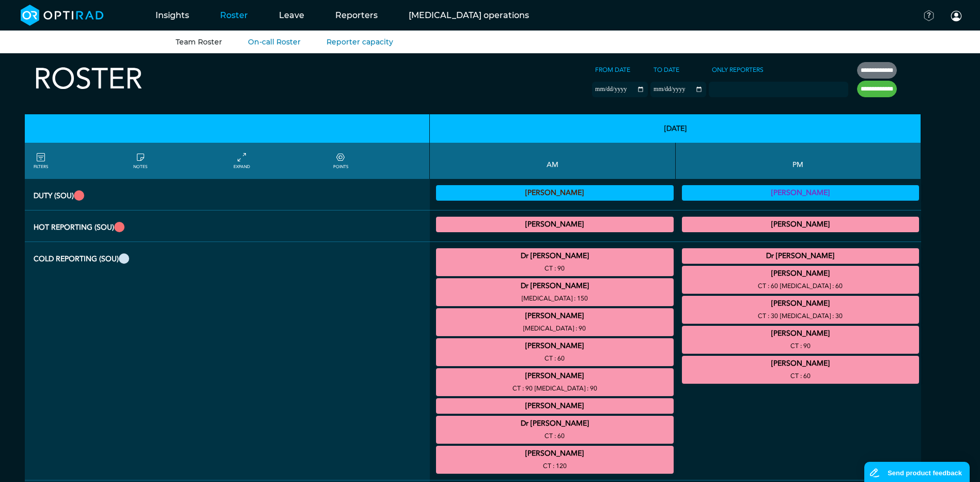  Describe the element at coordinates (554, 382) in the screenshot. I see `div: General CT/General MRI 10:00 - 13:00` at that location.